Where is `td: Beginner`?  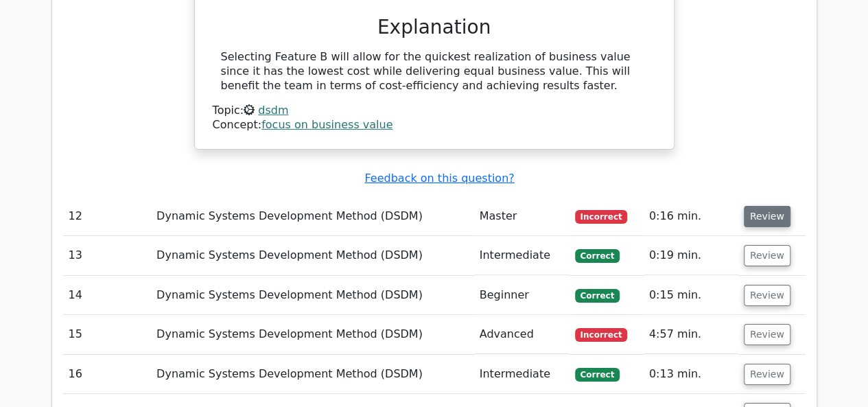 td: Beginner is located at coordinates (522, 295).